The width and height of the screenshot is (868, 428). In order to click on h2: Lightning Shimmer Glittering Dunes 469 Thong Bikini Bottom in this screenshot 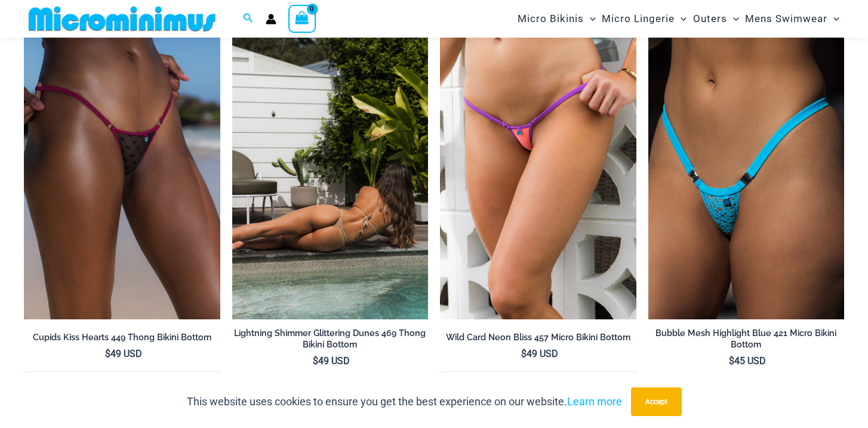, I will do `click(330, 339)`.